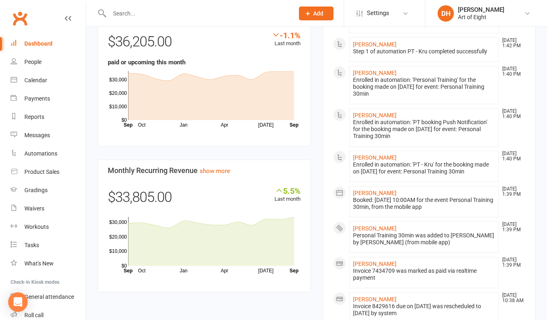  I want to click on div: What's New, so click(39, 263).